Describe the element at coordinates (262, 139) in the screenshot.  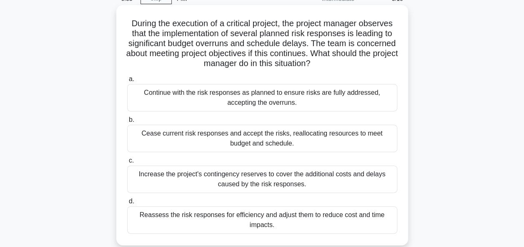
I see `div: Cease current risk responses and accept the risks, reallocating resources to meet budget and sche...` at that location.